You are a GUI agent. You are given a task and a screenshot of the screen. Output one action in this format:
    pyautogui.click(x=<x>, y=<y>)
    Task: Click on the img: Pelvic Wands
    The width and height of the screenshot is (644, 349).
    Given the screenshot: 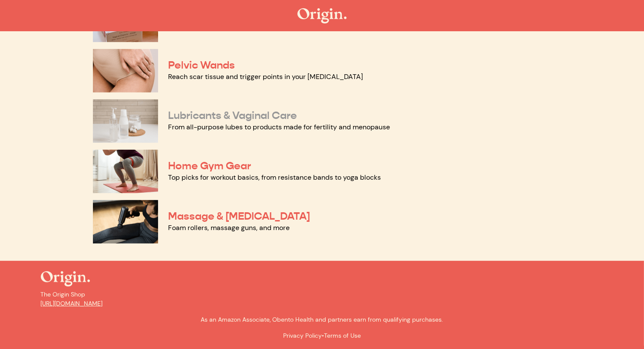 What is the action you would take?
    pyautogui.click(x=126, y=70)
    